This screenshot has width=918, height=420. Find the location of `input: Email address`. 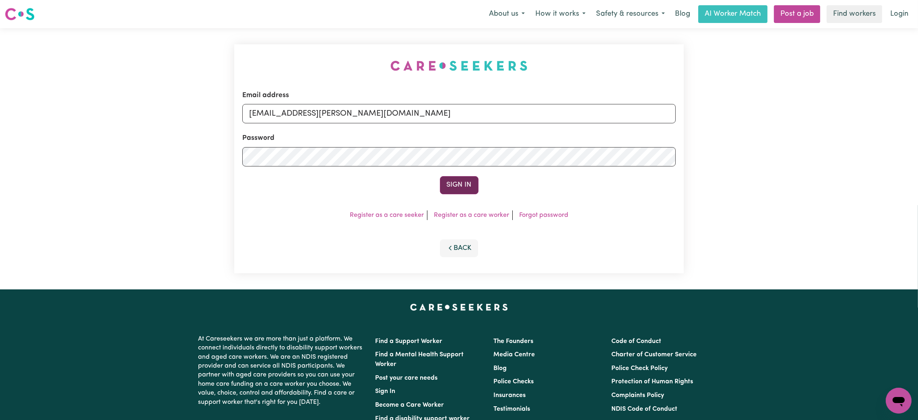

input: Email address is located at coordinates (459, 114).